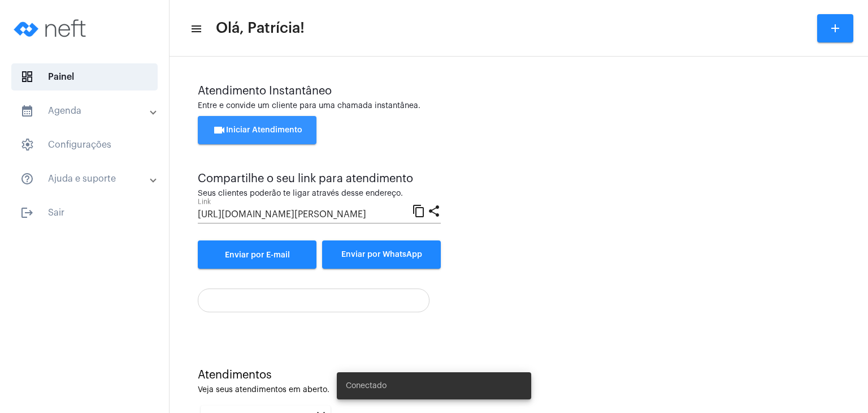 The width and height of the screenshot is (868, 413). I want to click on div: Veja seus atendimentos em aberto., so click(519, 389).